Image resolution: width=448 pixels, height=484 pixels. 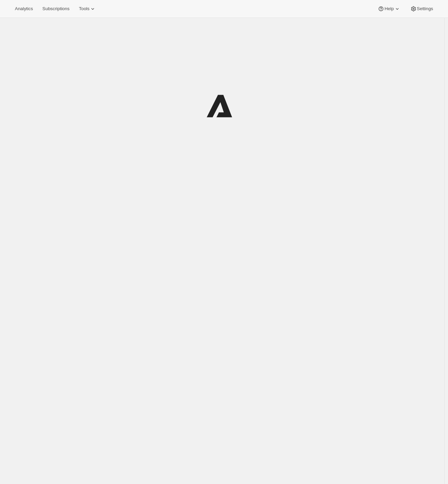 What do you see at coordinates (24, 9) in the screenshot?
I see `button: Analytics` at bounding box center [24, 9].